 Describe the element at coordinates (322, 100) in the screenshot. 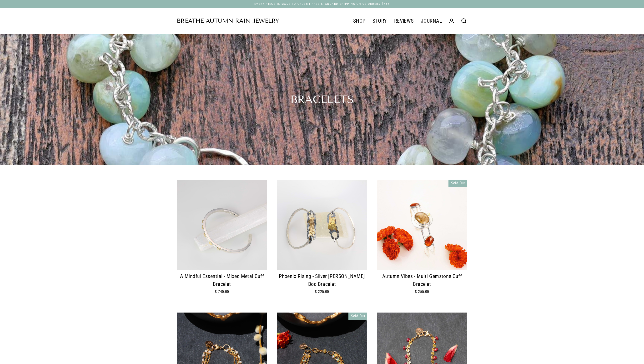

I see `h1: Bracelets` at that location.